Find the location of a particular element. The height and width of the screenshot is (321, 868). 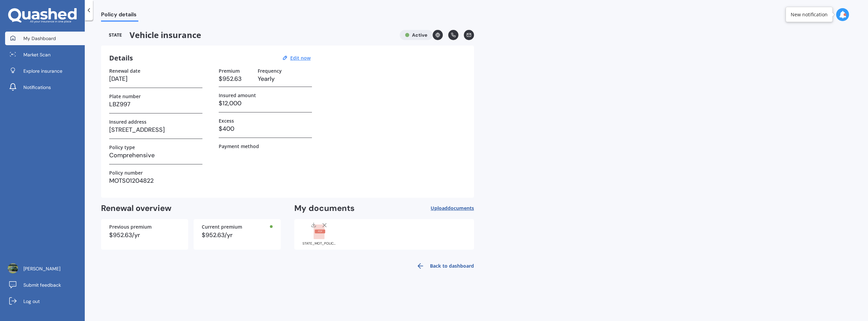

label: Frequency is located at coordinates (270, 71).